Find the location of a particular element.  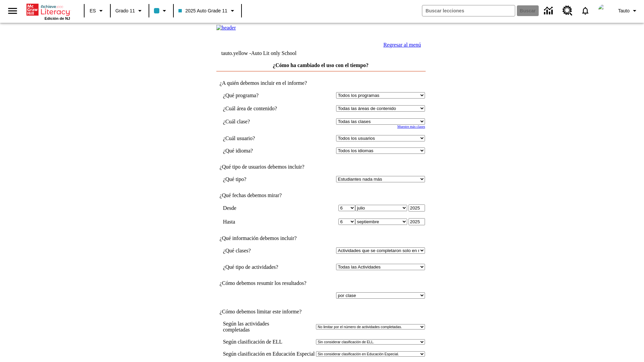

div: Portada is located at coordinates (48, 11).